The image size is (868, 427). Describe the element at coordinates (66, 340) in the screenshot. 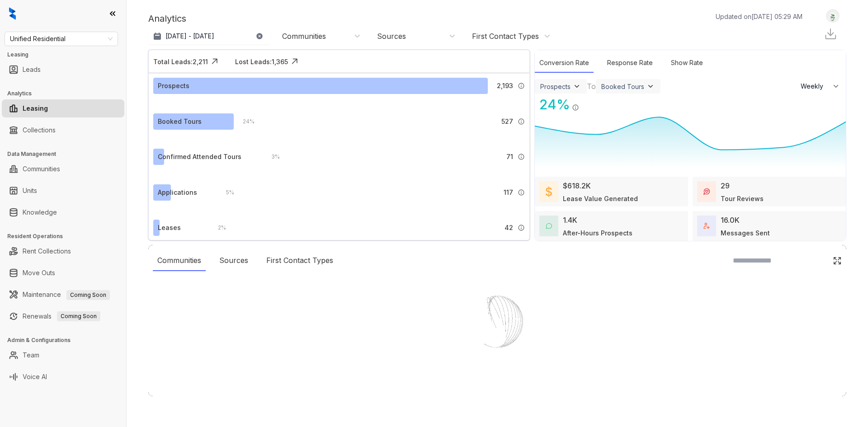

I see `h3: Admin & Configurations` at that location.